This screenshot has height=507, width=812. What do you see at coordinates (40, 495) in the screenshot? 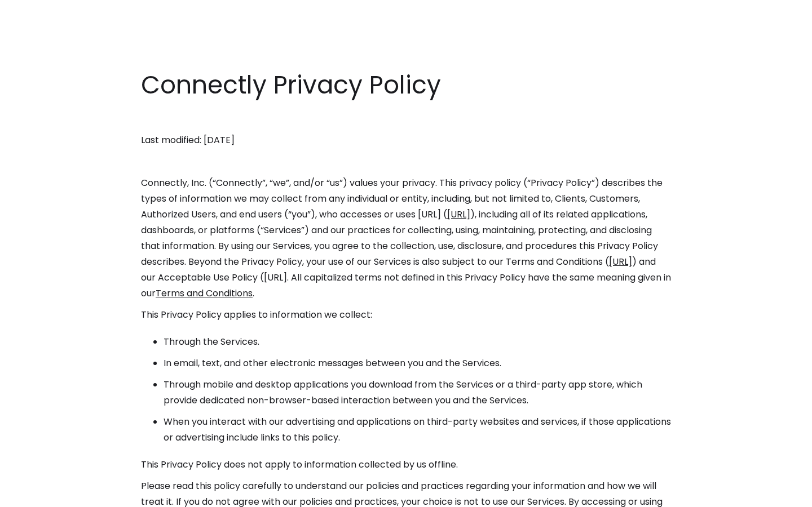
I see `aside: Language selected: English` at bounding box center [40, 495].